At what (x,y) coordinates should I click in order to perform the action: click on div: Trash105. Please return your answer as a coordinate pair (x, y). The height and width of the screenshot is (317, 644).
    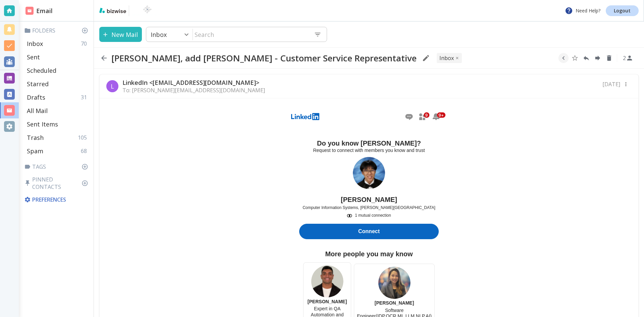
    Looking at the image, I should click on (57, 137).